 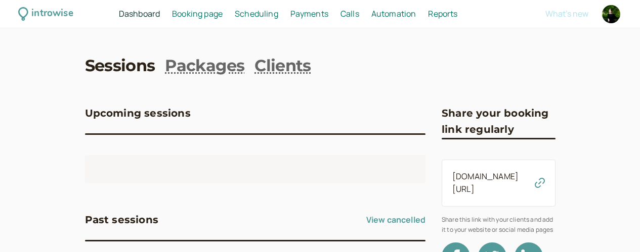 What do you see at coordinates (138, 113) in the screenshot?
I see `h3: Upcoming sessions` at bounding box center [138, 113].